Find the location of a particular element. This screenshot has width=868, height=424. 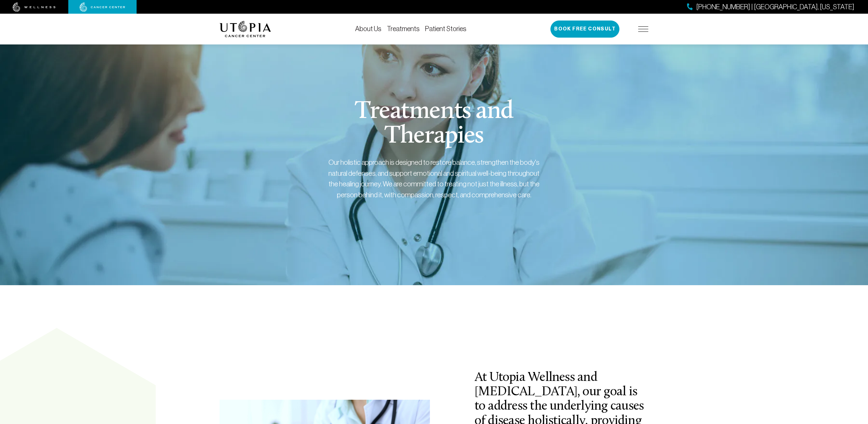

button: Book Free Consult is located at coordinates (585, 29).